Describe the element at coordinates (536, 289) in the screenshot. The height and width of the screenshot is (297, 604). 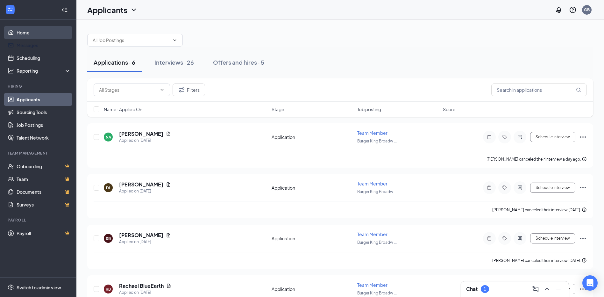
I see `button: ComposeMessage` at that location.